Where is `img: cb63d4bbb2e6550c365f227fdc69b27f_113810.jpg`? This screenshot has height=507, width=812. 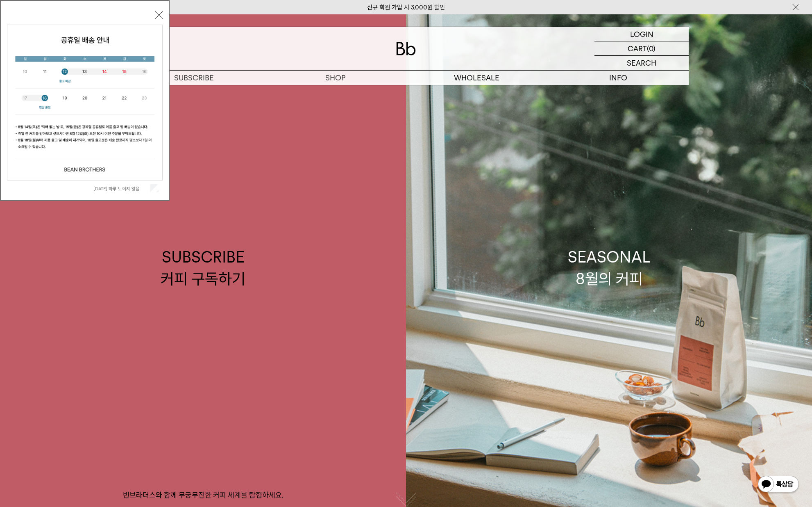 img: cb63d4bbb2e6550c365f227fdc69b27f_113810.jpg is located at coordinates (85, 102).